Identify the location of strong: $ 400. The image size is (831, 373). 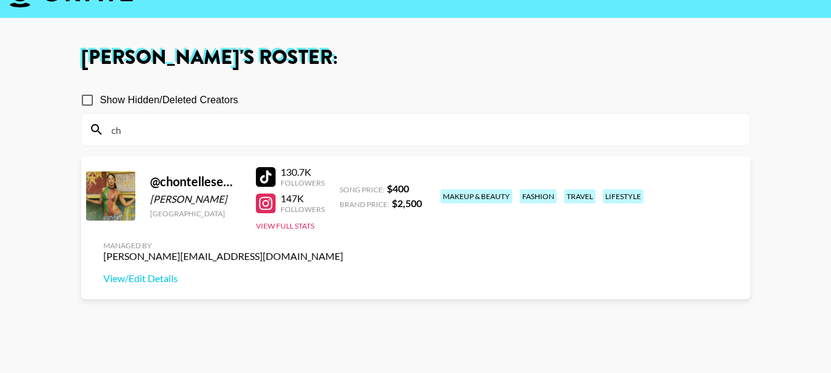
(398, 188).